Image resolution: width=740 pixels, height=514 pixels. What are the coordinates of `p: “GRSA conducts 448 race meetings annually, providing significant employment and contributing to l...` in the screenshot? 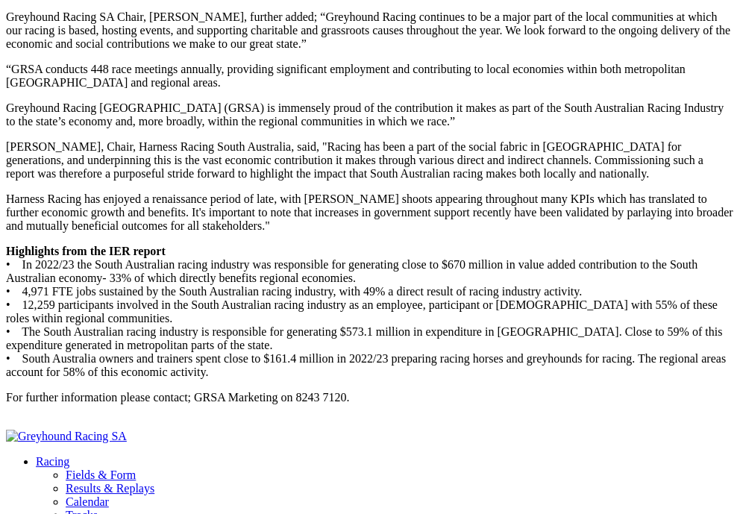 It's located at (370, 76).